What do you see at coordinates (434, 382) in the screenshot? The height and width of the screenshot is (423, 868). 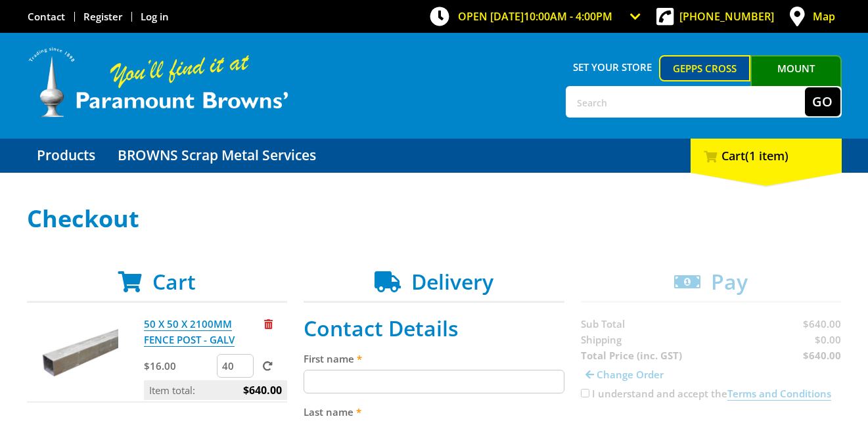 I see `input: Please enter your first name.` at bounding box center [434, 382].